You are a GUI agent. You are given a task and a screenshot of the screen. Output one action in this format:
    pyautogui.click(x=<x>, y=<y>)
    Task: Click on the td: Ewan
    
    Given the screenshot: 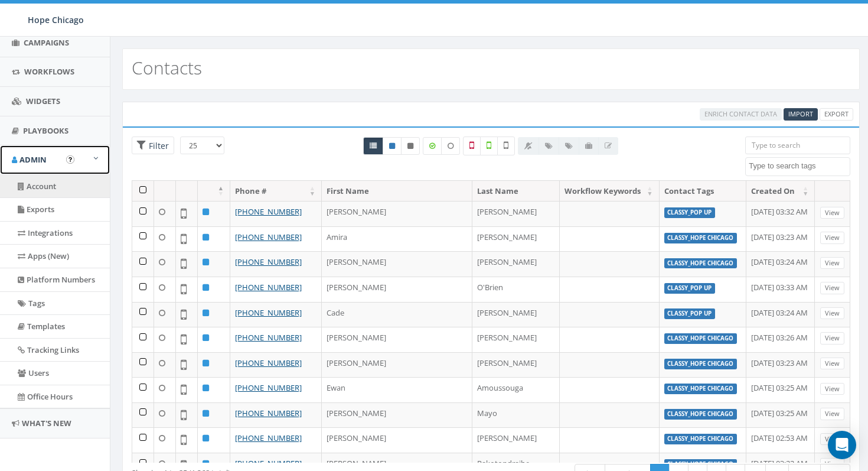 What is the action you would take?
    pyautogui.click(x=397, y=389)
    